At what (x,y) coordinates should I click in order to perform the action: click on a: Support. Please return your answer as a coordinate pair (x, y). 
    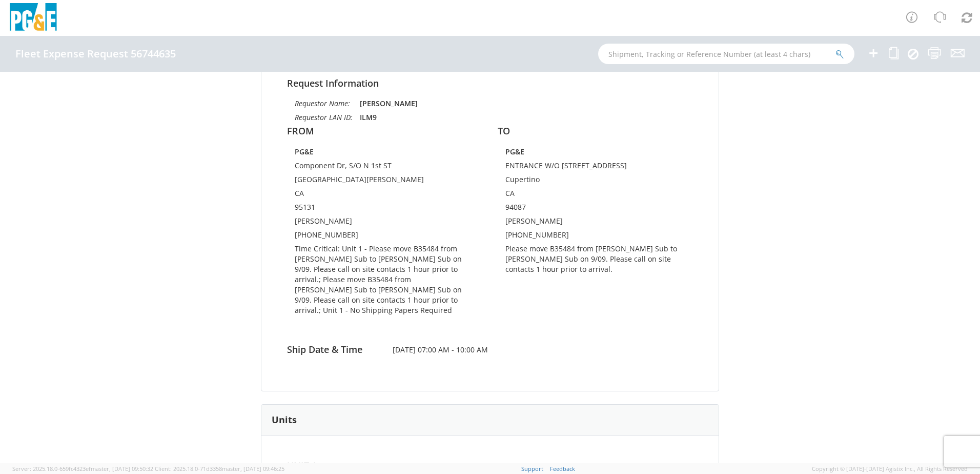
    Looking at the image, I should click on (532, 468).